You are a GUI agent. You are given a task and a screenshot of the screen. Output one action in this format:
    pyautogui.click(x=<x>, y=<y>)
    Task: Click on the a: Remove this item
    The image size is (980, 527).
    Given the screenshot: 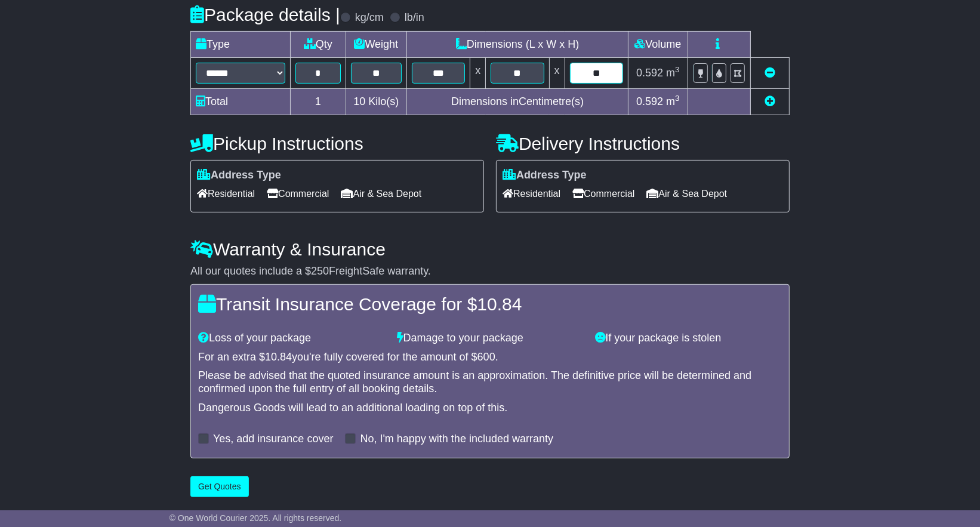 What is the action you would take?
    pyautogui.click(x=770, y=73)
    